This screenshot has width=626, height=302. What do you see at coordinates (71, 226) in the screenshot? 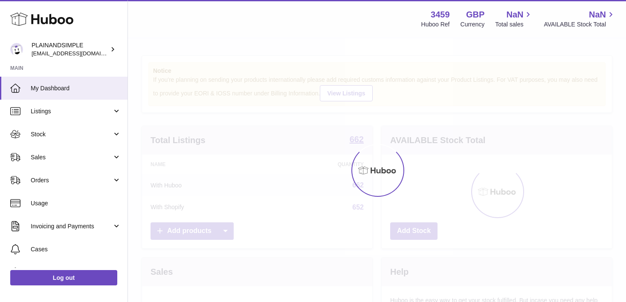
I see `span: Invoicing and Payments` at bounding box center [71, 226].